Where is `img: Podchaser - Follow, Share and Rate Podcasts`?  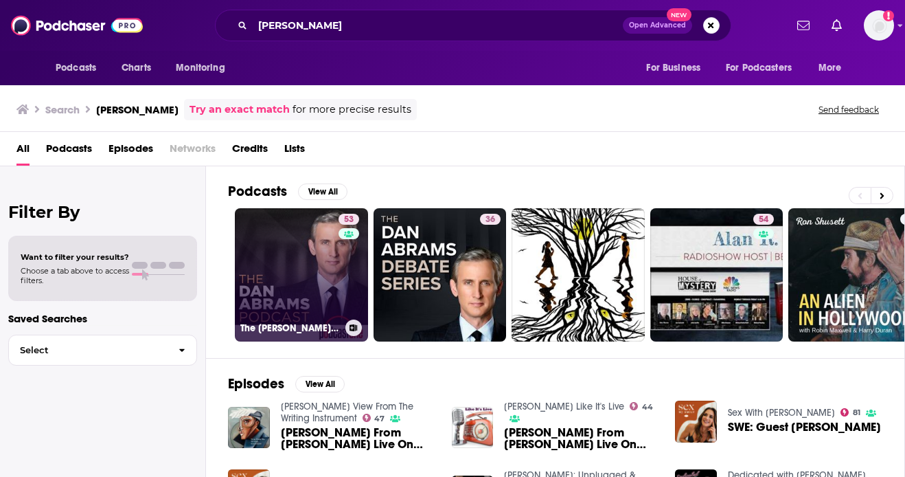 img: Podchaser - Follow, Share and Rate Podcasts is located at coordinates (77, 25).